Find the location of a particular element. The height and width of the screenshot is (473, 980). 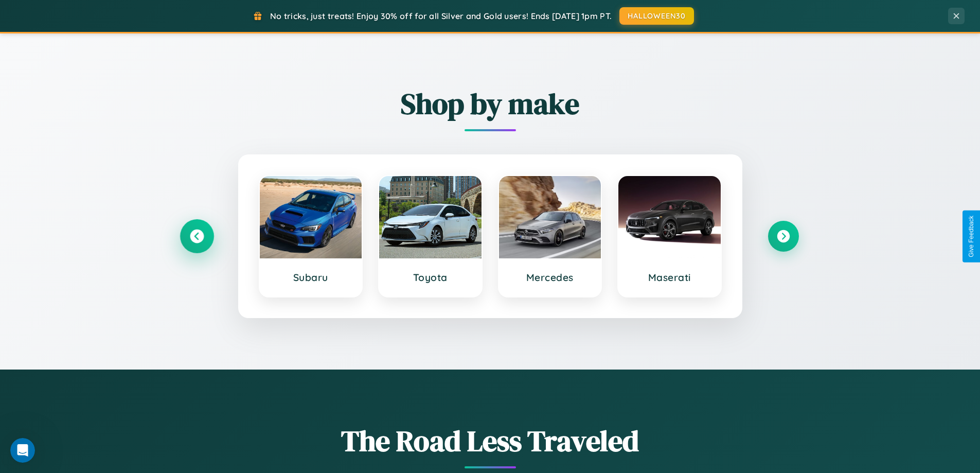

h3: Maserati is located at coordinates (669, 277).